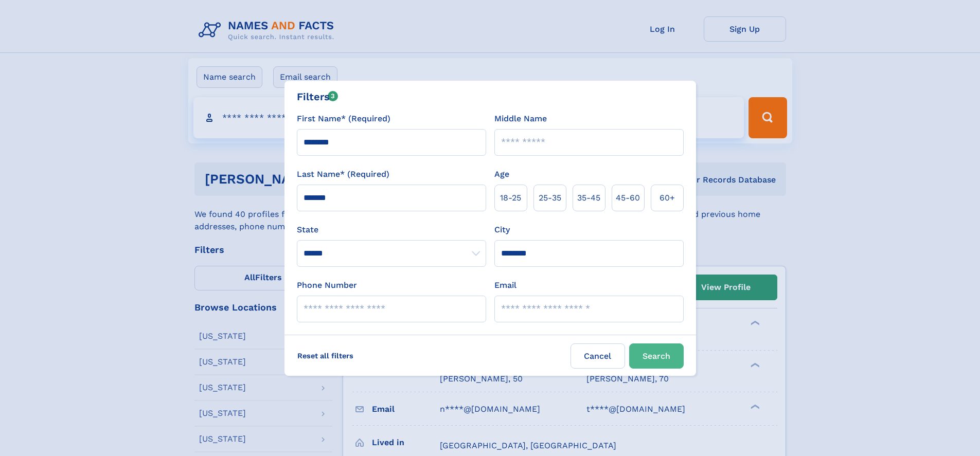 This screenshot has height=456, width=980. Describe the element at coordinates (317, 96) in the screenshot. I see `div: Filters` at that location.